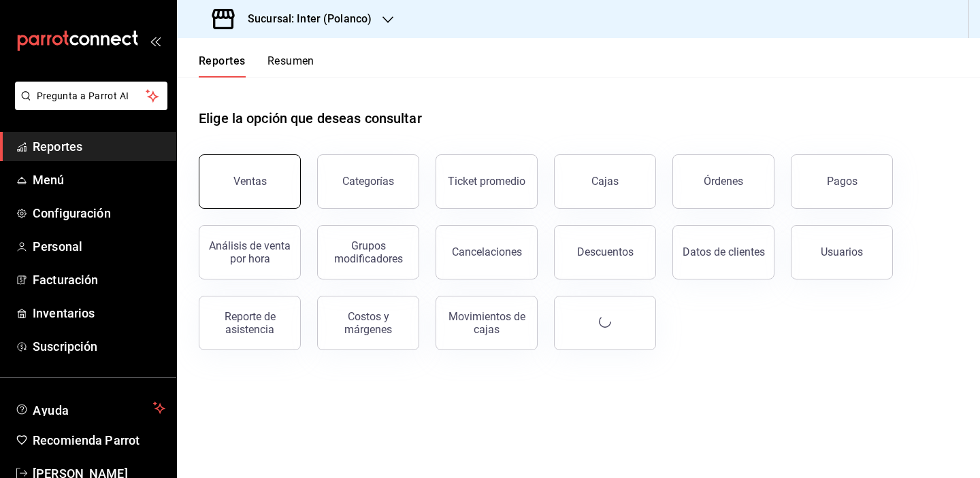 This screenshot has height=478, width=980. I want to click on button: Pagos, so click(842, 182).